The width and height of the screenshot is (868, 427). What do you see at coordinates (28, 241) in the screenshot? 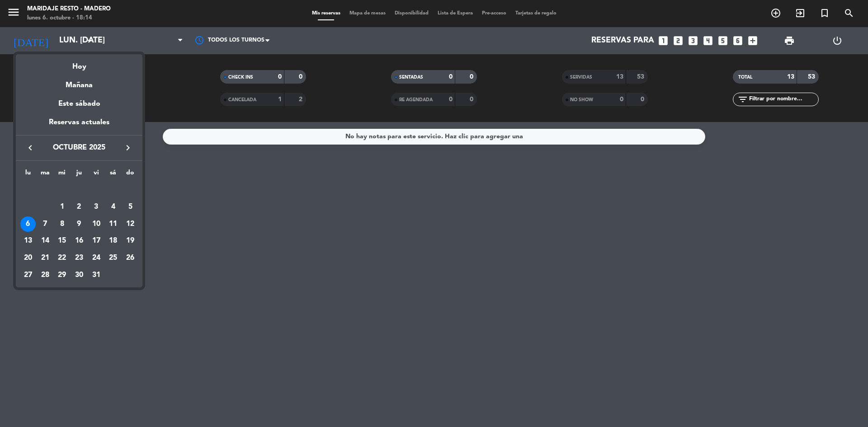
I see `td: 13 de octubre de 2025` at bounding box center [28, 241].